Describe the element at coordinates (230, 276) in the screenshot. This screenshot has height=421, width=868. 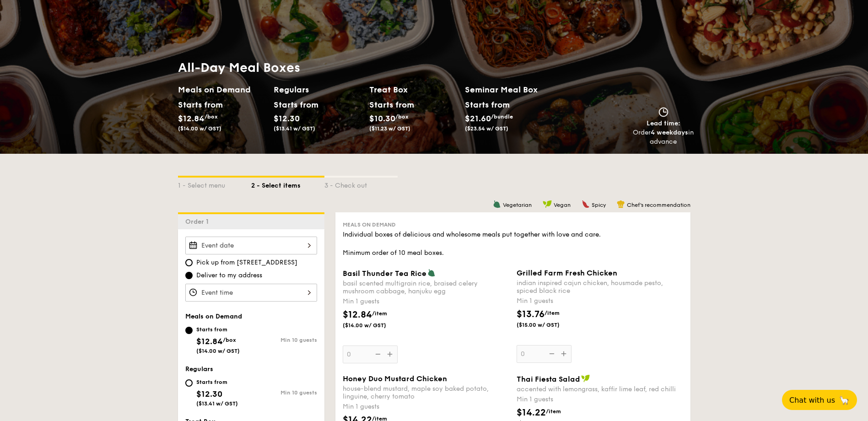
I see `span: Deliver to my address` at that location.